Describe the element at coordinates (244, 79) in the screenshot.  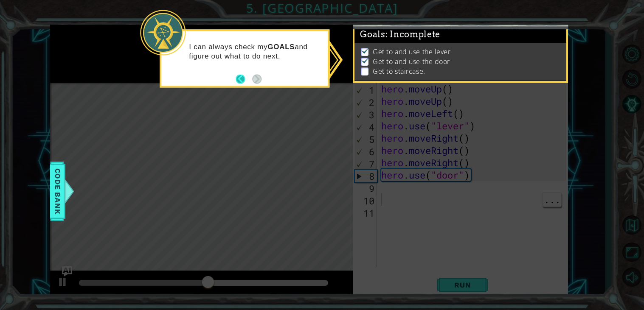
I see `button: Back` at that location.